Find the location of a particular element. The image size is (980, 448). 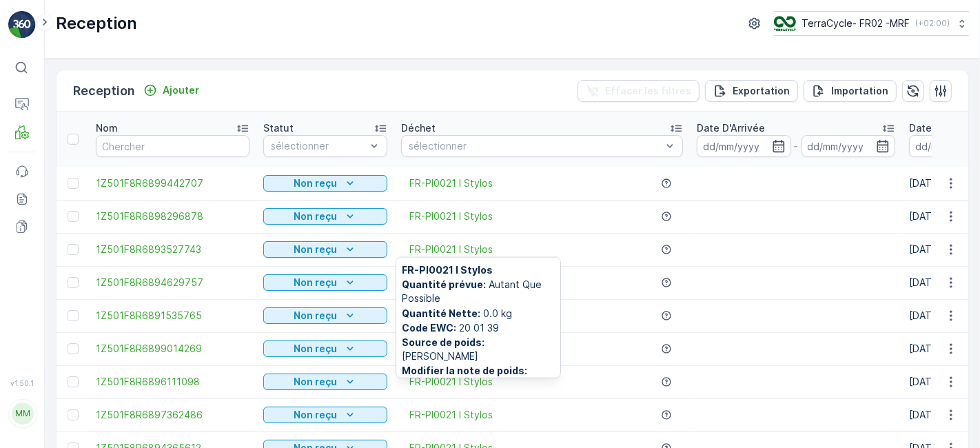

a: 1Z501F8R6893527743 is located at coordinates (172, 250).